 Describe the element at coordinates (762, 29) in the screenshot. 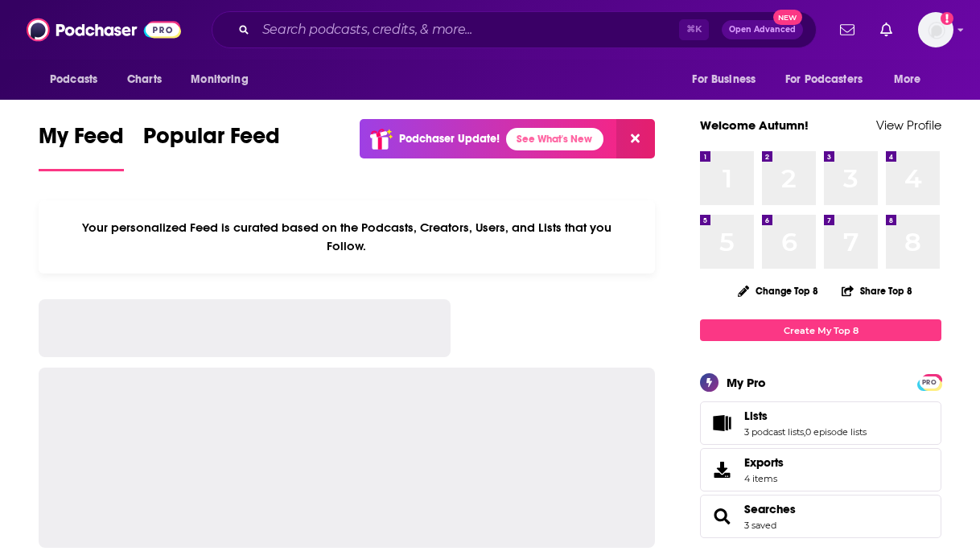

I see `button: Open AdvancedNew` at that location.